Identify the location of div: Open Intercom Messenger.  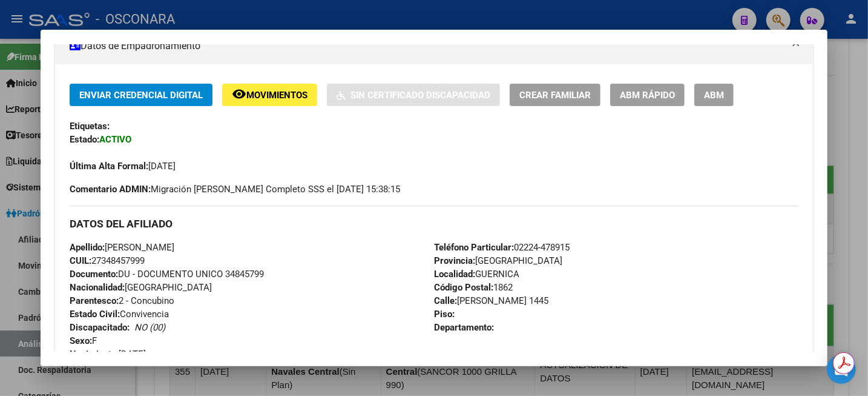
(842, 369).